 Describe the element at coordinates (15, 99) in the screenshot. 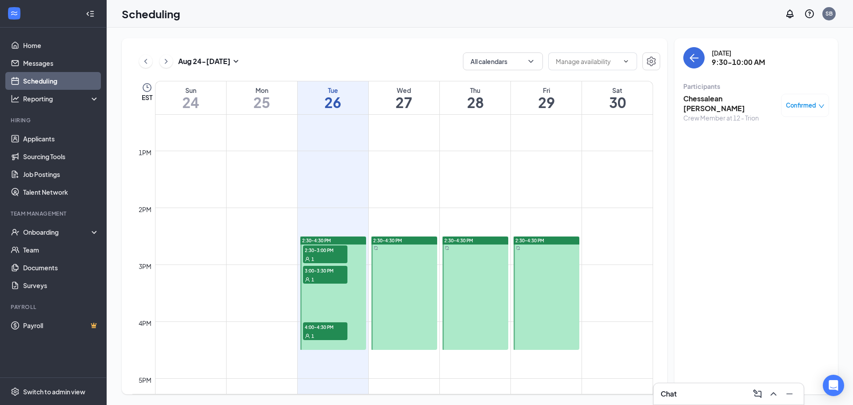

I see `svg: Analysis` at that location.